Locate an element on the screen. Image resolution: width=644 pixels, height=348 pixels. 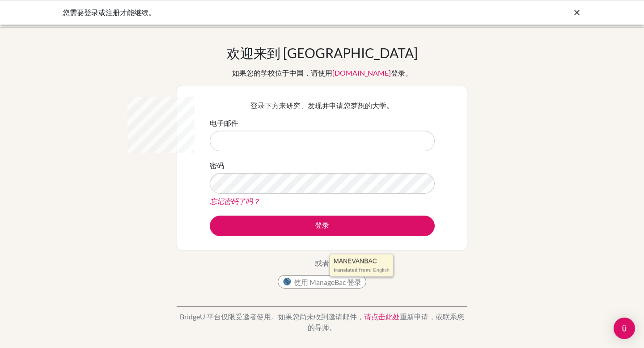
a: 请点击此处 is located at coordinates (382, 316).